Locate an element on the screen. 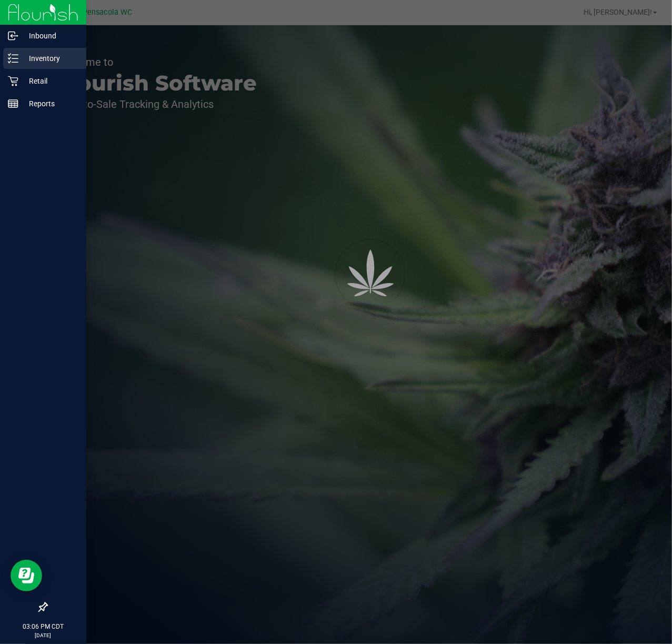  p: Reports is located at coordinates (50, 104).